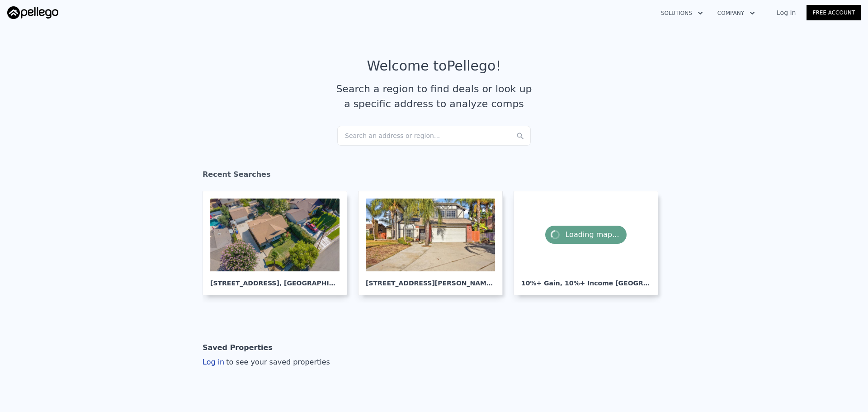 This screenshot has height=412, width=868. Describe the element at coordinates (277, 362) in the screenshot. I see `span: to see your saved properties` at that location.